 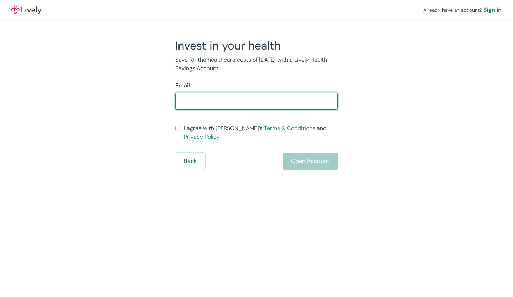 I want to click on h2: Invest in your health, so click(x=257, y=46).